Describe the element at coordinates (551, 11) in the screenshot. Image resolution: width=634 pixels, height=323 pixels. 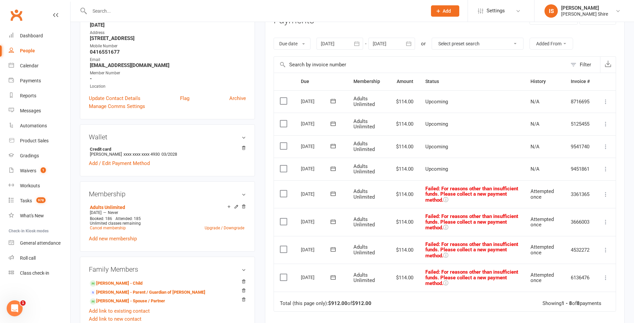
I see `div: IS` at that location.